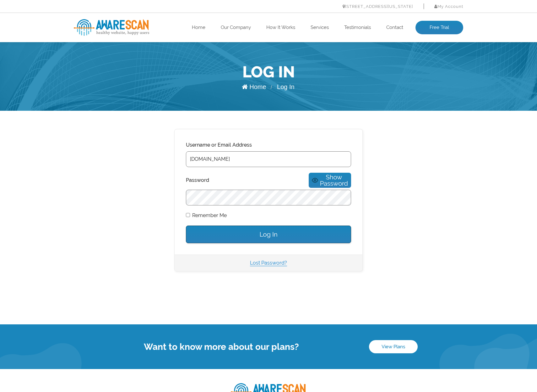 This screenshot has height=392, width=537. What do you see at coordinates (330, 180) in the screenshot?
I see `button: Show Password` at bounding box center [330, 180].